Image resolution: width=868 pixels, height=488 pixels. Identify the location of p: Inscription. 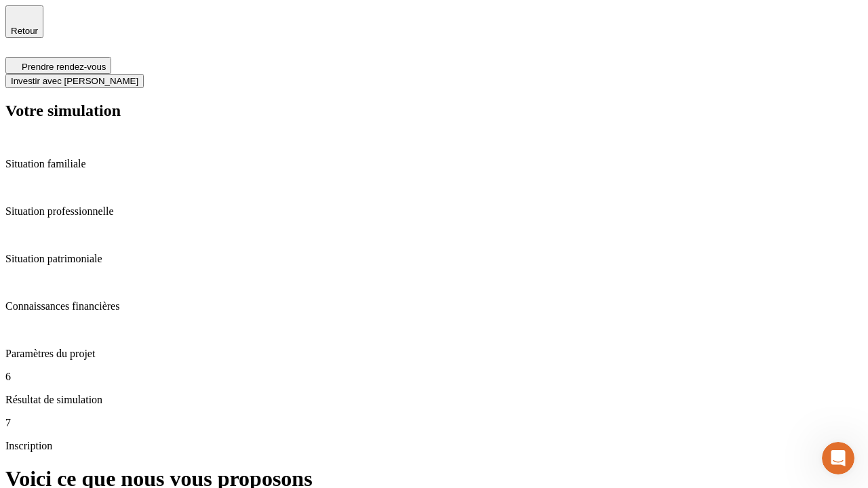
(434, 446).